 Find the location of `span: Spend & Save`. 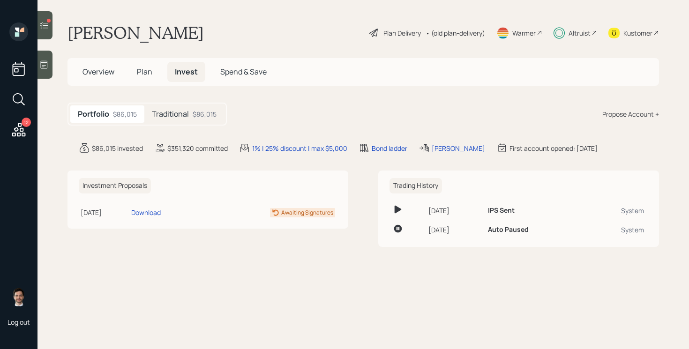

span: Spend & Save is located at coordinates (243, 72).